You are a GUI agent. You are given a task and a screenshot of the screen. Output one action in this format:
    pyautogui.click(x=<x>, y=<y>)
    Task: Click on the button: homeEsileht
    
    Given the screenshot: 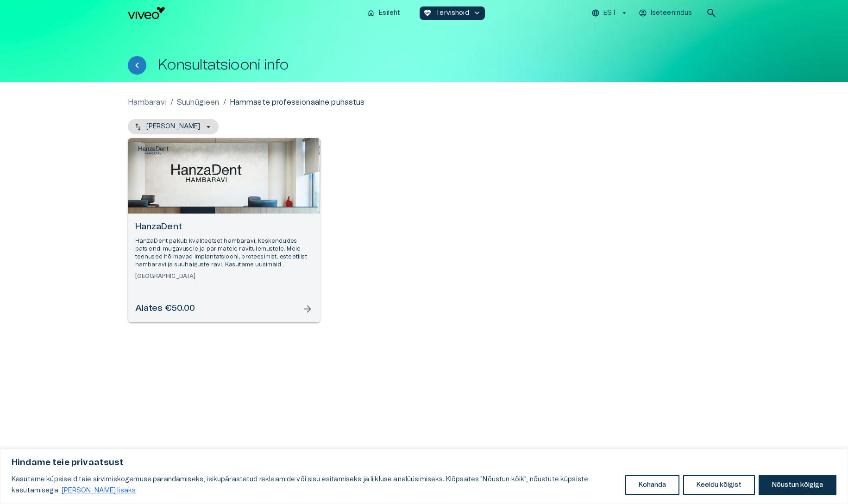 What is the action you would take?
    pyautogui.click(x=384, y=13)
    